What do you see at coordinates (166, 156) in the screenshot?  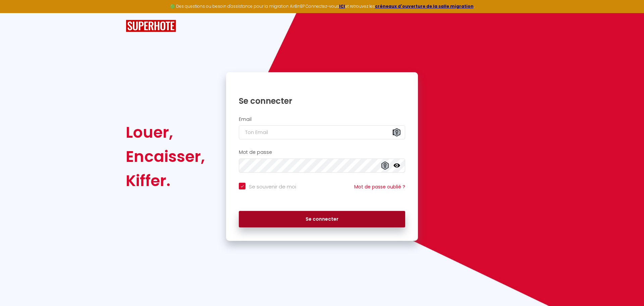 I see `div: Encaisser,` at bounding box center [166, 156].